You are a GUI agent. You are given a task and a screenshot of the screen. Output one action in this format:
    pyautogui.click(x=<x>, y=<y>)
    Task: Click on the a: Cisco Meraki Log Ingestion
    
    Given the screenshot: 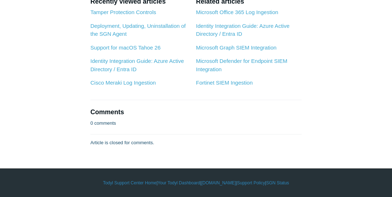 What is the action you would take?
    pyautogui.click(x=123, y=83)
    